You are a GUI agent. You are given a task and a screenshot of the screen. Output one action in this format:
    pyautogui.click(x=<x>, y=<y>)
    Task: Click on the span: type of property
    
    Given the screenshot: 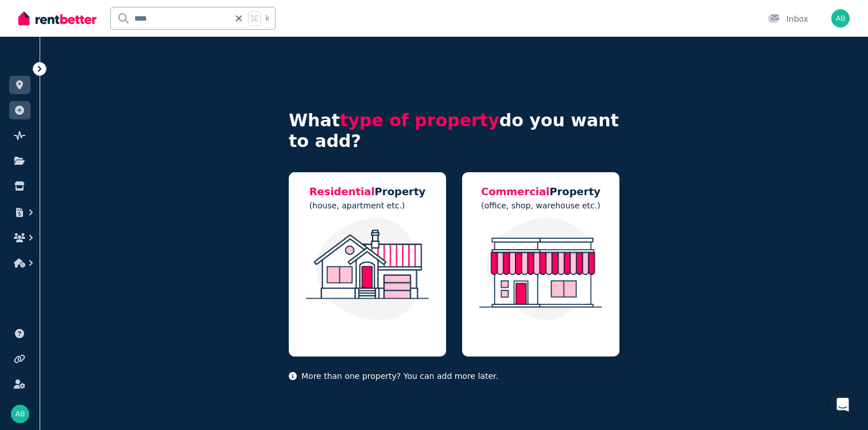 What is the action you would take?
    pyautogui.click(x=420, y=120)
    